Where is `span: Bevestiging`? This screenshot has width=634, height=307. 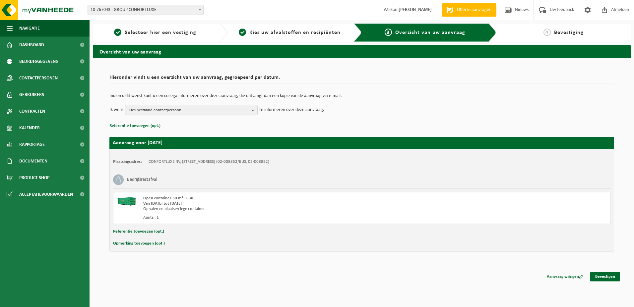
span: Bevestiging is located at coordinates (569, 33).